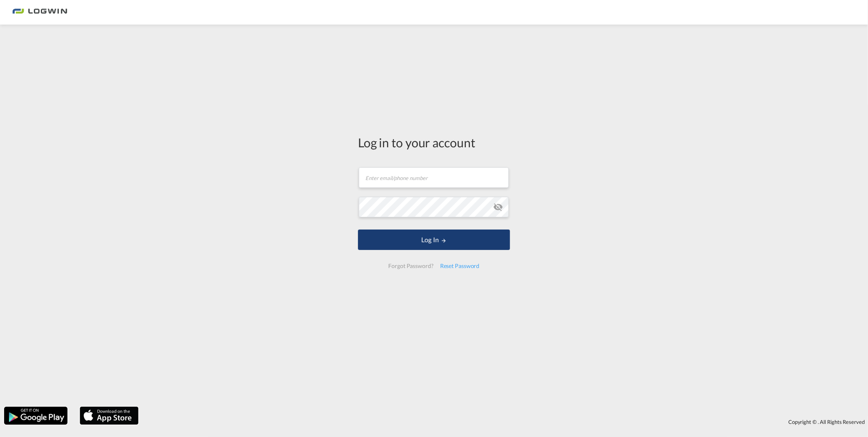  Describe the element at coordinates (460, 266) in the screenshot. I see `div: Reset Password` at that location.